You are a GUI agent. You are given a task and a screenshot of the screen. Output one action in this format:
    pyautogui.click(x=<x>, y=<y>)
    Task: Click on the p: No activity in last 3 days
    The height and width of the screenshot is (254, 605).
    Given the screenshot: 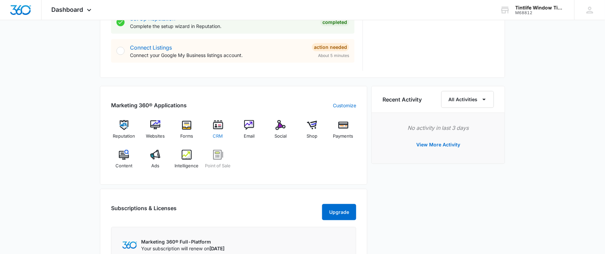 What is the action you would take?
    pyautogui.click(x=438, y=128)
    